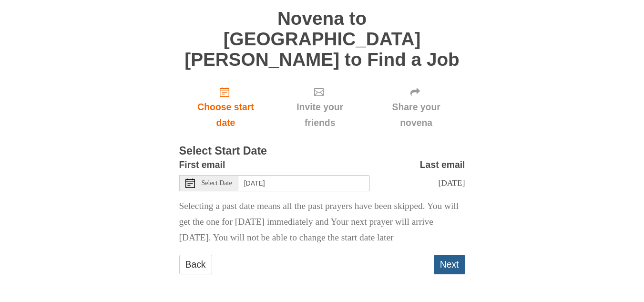 This screenshot has width=644, height=302. I want to click on span: Select Date, so click(217, 183).